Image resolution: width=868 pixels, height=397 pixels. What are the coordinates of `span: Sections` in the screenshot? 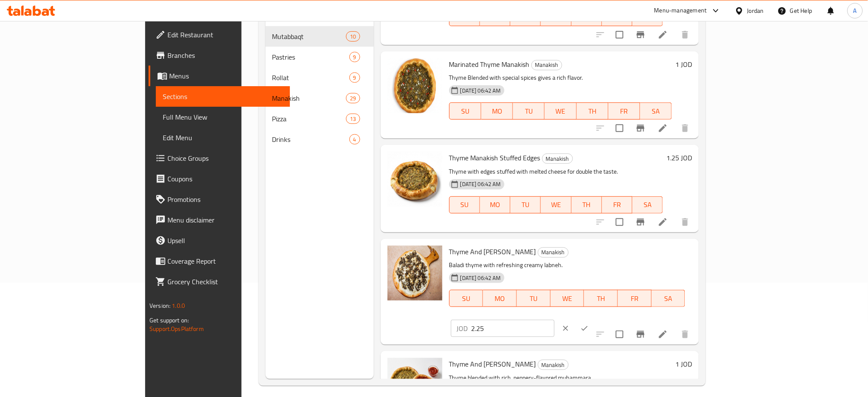 It's located at (223, 97).